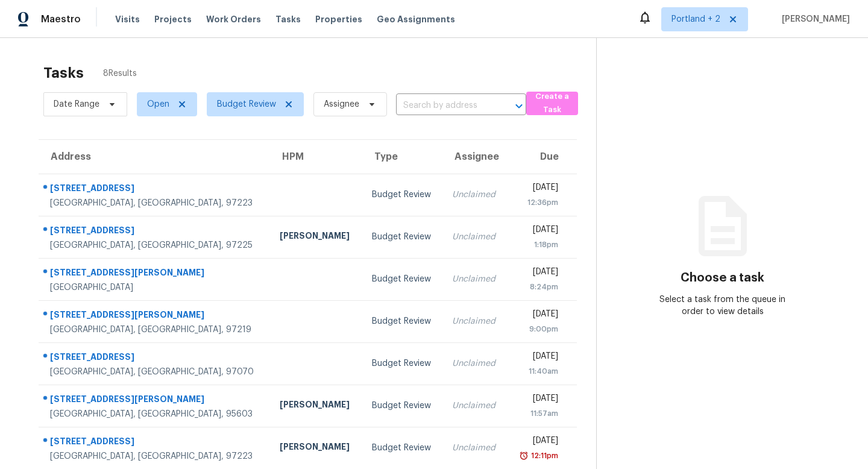 The height and width of the screenshot is (469, 868). What do you see at coordinates (552, 103) in the screenshot?
I see `button: Create a Task` at bounding box center [552, 103].